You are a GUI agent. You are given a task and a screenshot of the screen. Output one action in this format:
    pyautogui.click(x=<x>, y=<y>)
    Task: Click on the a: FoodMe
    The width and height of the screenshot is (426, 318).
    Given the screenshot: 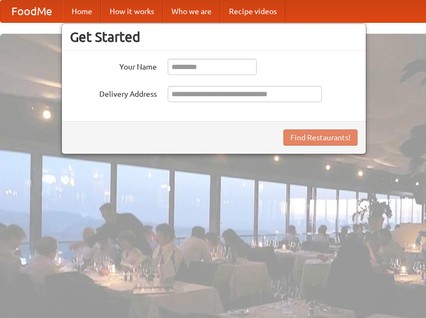 What is the action you would take?
    pyautogui.click(x=31, y=11)
    